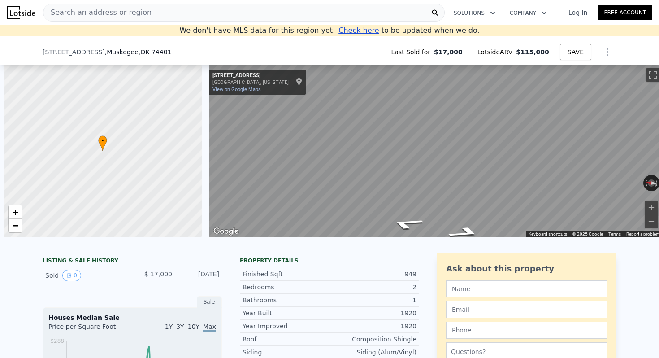 The height and width of the screenshot is (358, 659). I want to click on button: Keyboard shortcuts, so click(548, 234).